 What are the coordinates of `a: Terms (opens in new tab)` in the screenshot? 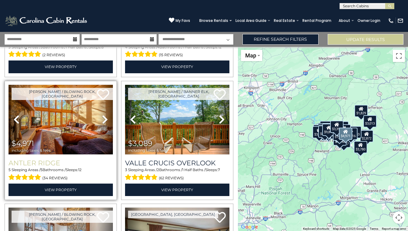 It's located at (374, 229).